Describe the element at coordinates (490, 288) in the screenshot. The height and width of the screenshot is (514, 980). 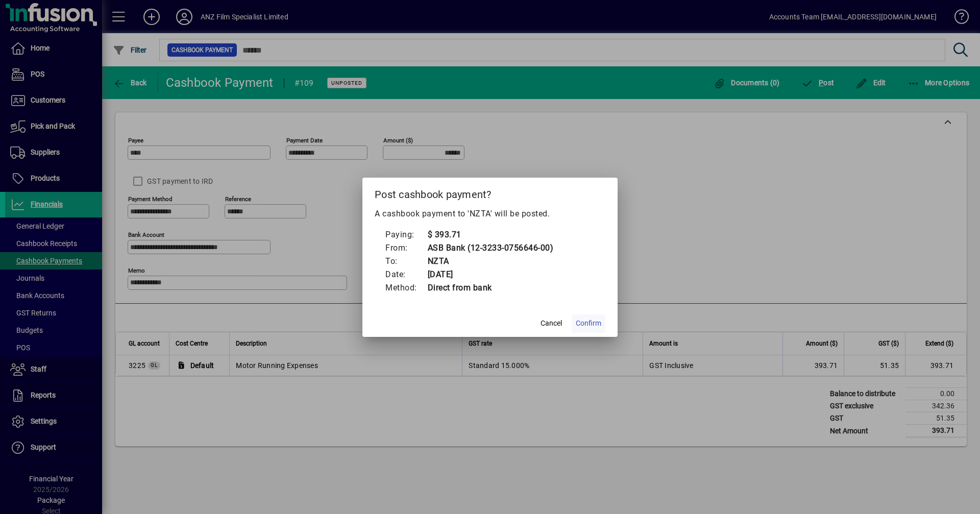
I see `td: Direct from bank` at that location.